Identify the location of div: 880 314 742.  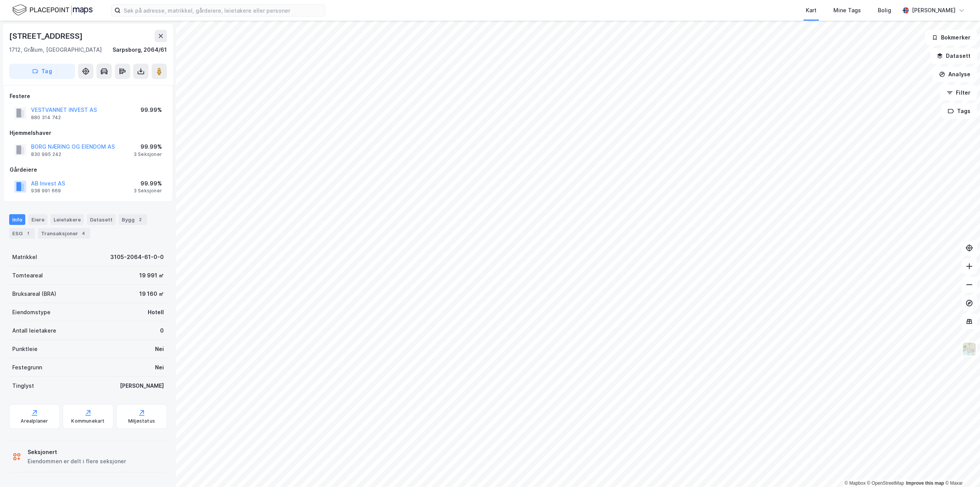
(46, 118).